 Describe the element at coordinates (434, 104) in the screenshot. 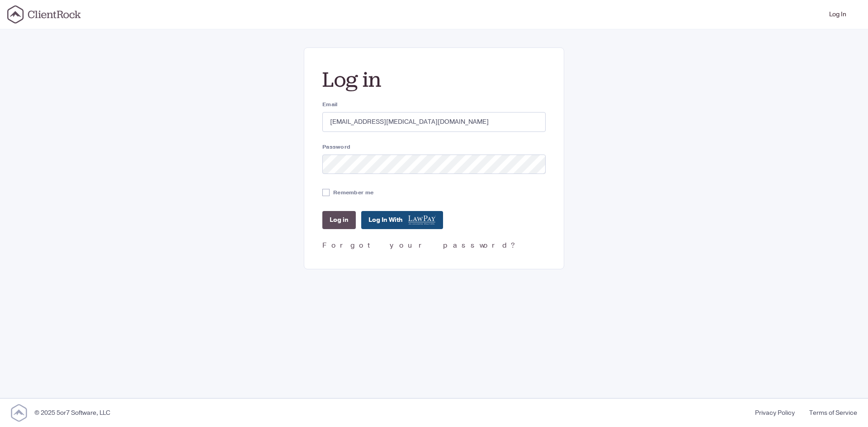

I see `label: Email` at that location.